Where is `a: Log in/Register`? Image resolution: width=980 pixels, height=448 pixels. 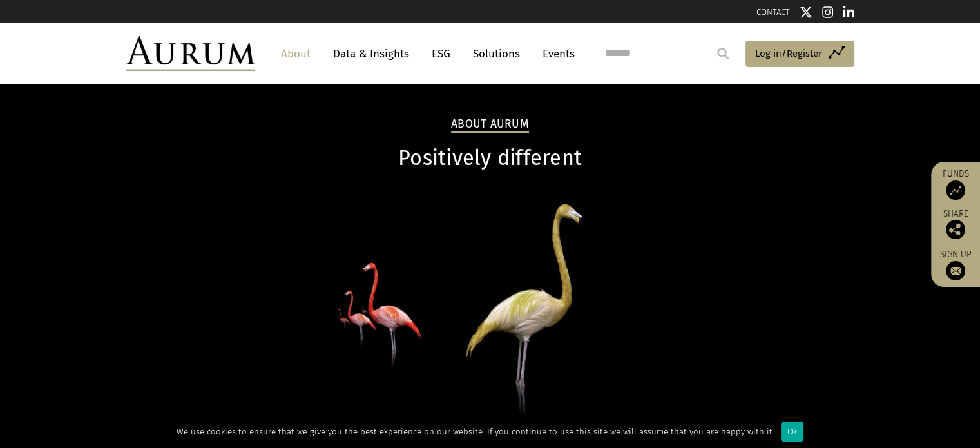
a: Log in/Register is located at coordinates (800, 54).